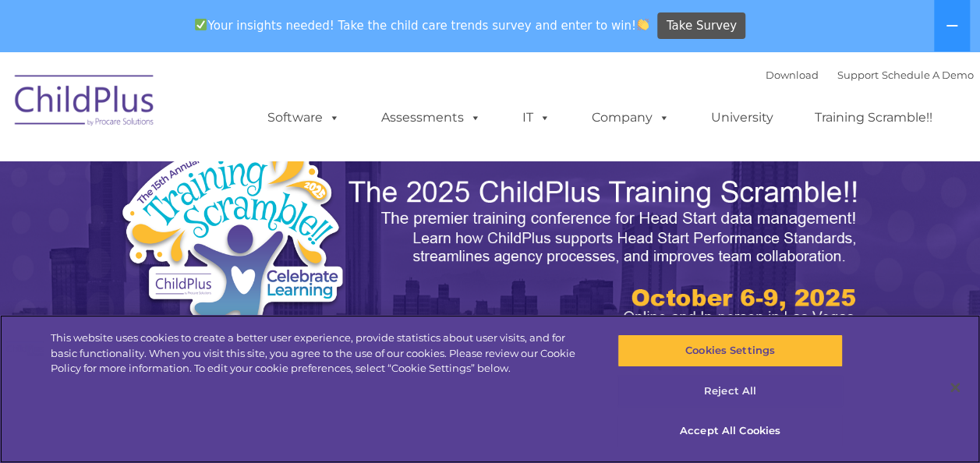 This screenshot has height=463, width=980. Describe the element at coordinates (319, 353) in the screenshot. I see `div: This website uses cookies to create a better user experience, provide statistics about user visit...` at that location.